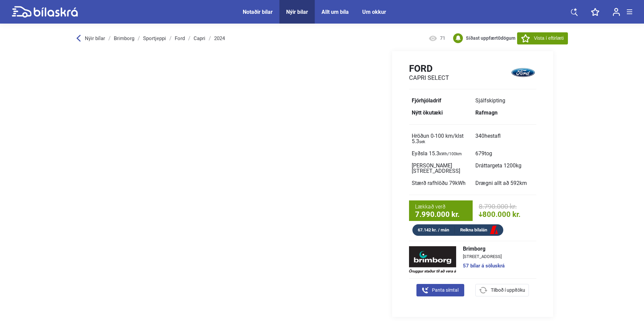 This screenshot has height=321, width=644. I want to click on a: Brimborg, so click(124, 39).